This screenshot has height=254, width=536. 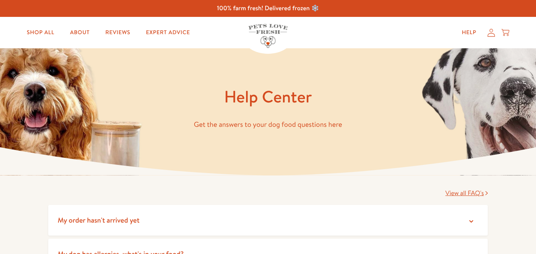 What do you see at coordinates (40, 33) in the screenshot?
I see `a: Shop All` at bounding box center [40, 33].